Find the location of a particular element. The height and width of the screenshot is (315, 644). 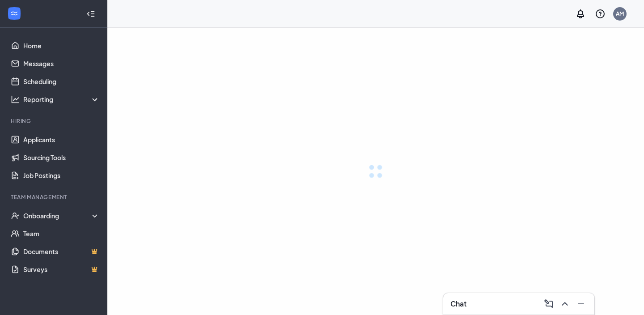

svg: QuestionInfo is located at coordinates (600, 14).